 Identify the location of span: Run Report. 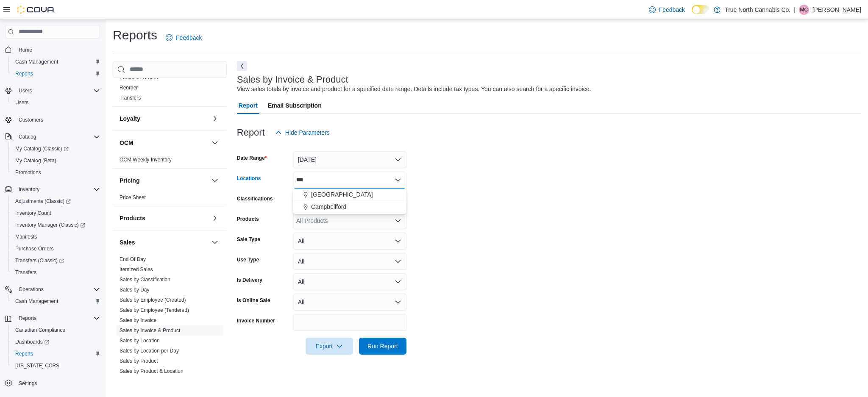
(383, 346).